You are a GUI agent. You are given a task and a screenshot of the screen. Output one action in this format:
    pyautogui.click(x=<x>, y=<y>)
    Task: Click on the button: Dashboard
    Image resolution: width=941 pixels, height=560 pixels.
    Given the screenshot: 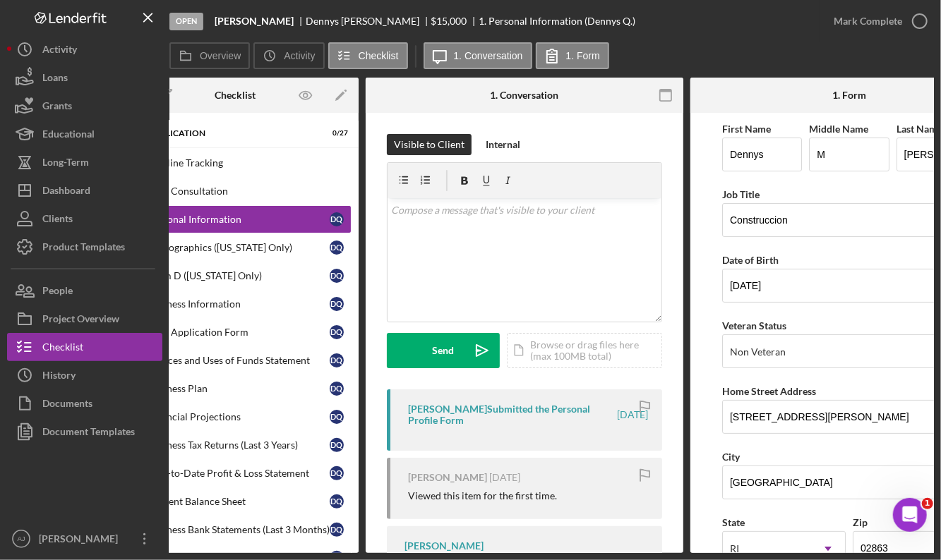 What is the action you would take?
    pyautogui.click(x=85, y=190)
    